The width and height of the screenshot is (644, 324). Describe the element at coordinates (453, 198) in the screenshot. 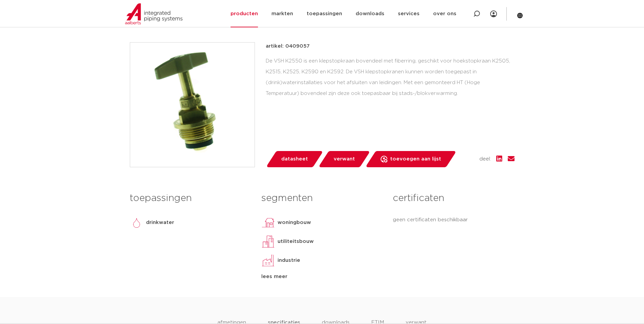

I see `h3: certificaten` at that location.